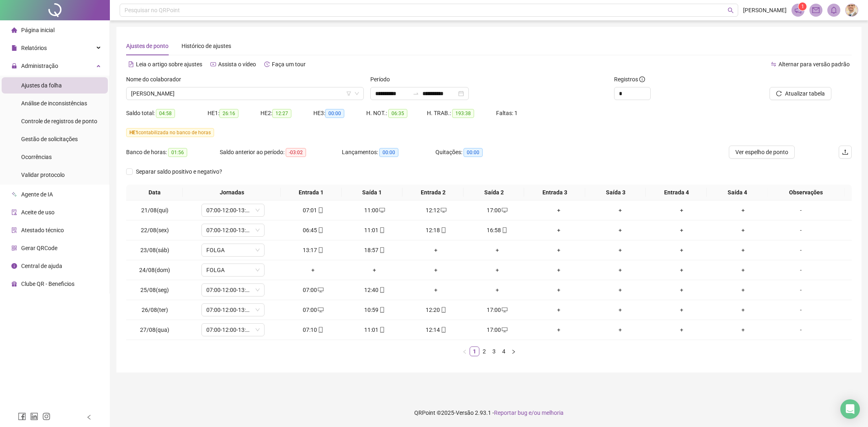  What do you see at coordinates (779, 93) in the screenshot?
I see `span: reload` at bounding box center [779, 93].